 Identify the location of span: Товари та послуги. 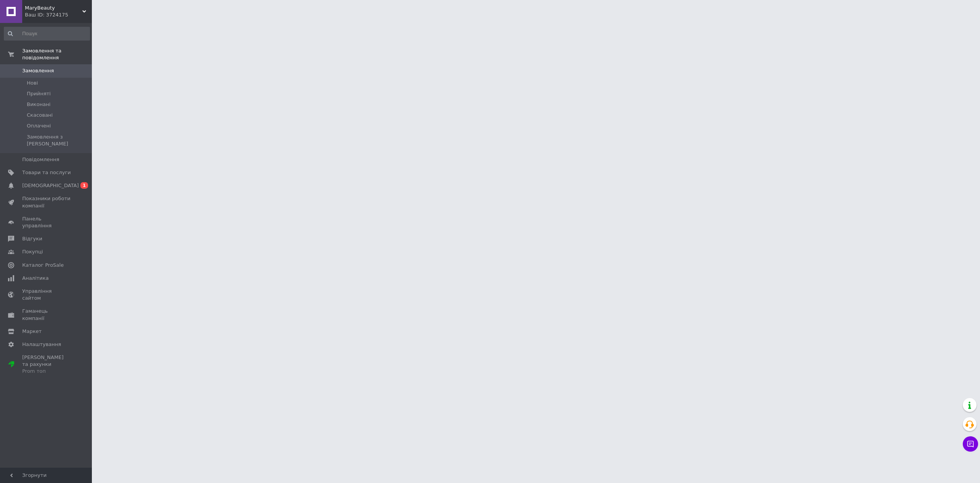
(46, 172).